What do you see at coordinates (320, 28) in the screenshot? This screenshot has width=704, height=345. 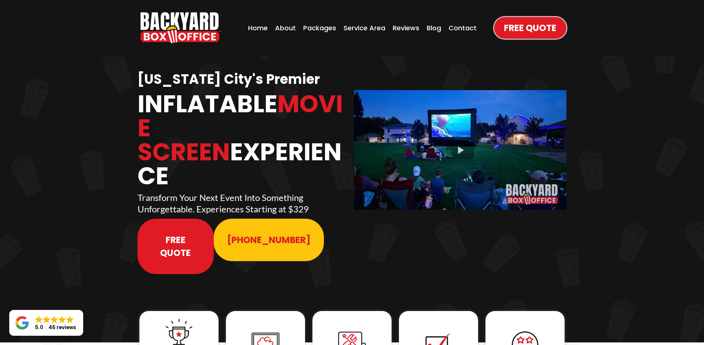 I see `div: Packages` at bounding box center [320, 28].